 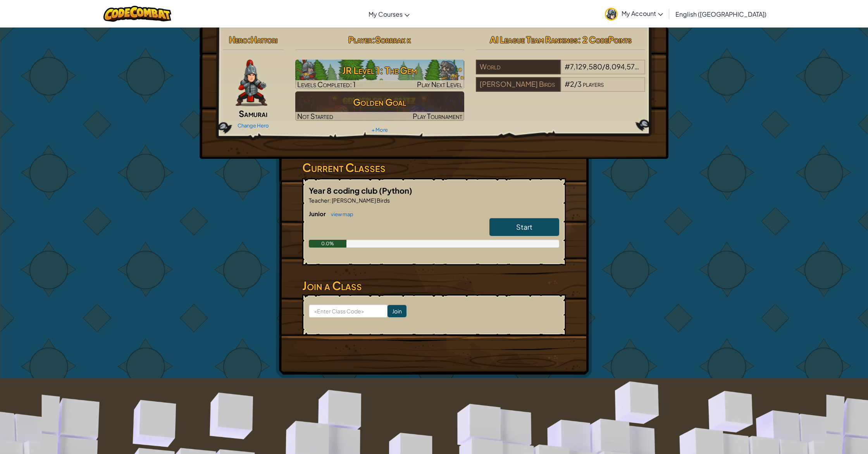 I want to click on span: AI League Team Rankings, so click(x=533, y=40).